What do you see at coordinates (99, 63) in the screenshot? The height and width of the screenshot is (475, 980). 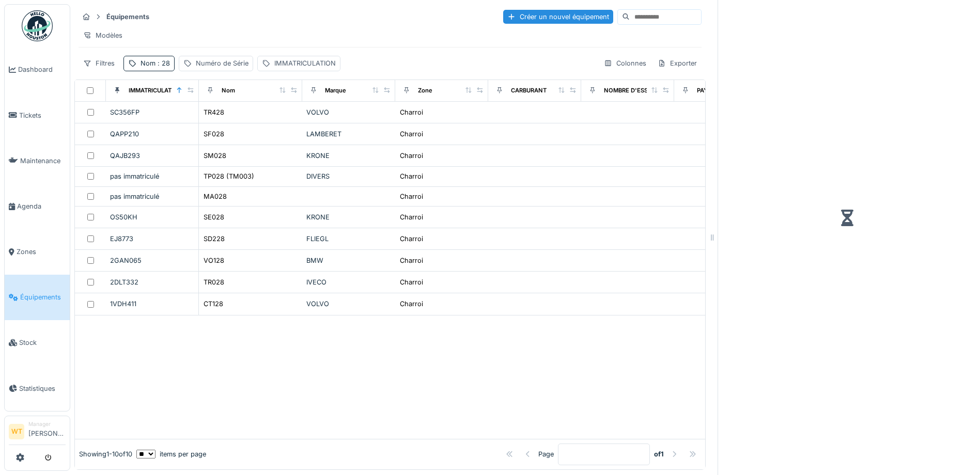 I see `div: Filtres` at bounding box center [99, 63].